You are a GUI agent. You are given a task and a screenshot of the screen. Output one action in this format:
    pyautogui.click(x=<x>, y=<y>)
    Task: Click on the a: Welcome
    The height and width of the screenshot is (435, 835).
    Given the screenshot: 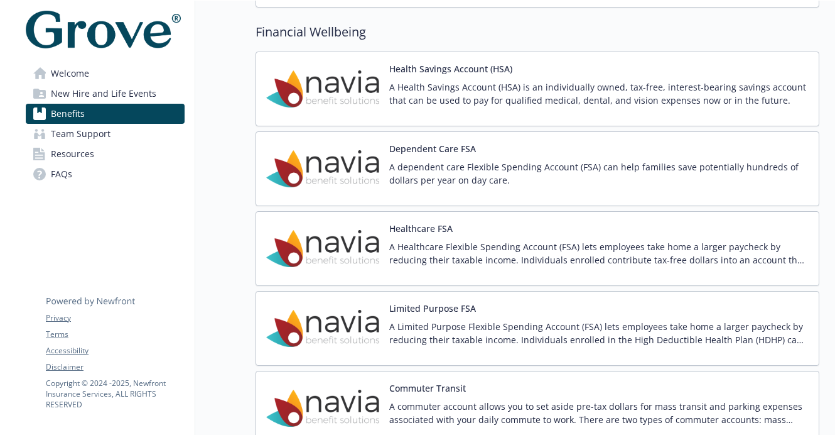 What is the action you would take?
    pyautogui.click(x=105, y=73)
    